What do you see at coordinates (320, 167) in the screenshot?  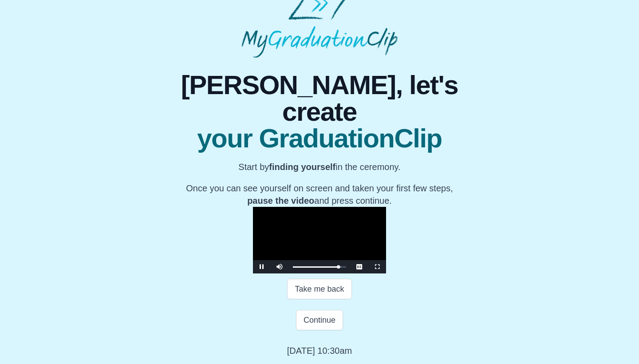 I see `p: Start by in the ceremony.` at bounding box center [320, 167].